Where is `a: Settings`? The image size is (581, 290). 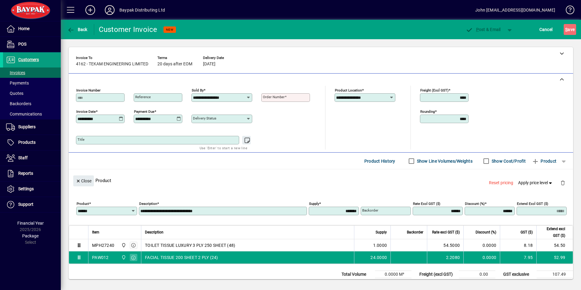
a: Settings is located at coordinates (32, 189).